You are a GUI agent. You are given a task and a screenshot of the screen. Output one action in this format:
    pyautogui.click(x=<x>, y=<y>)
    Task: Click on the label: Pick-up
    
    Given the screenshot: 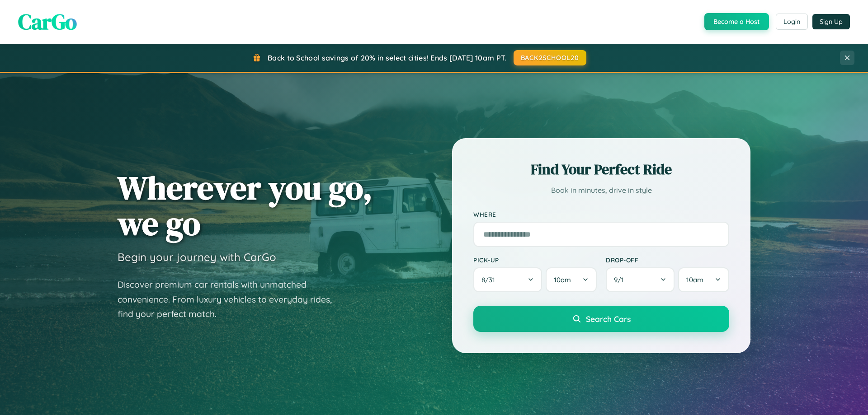 What is the action you would take?
    pyautogui.click(x=535, y=260)
    